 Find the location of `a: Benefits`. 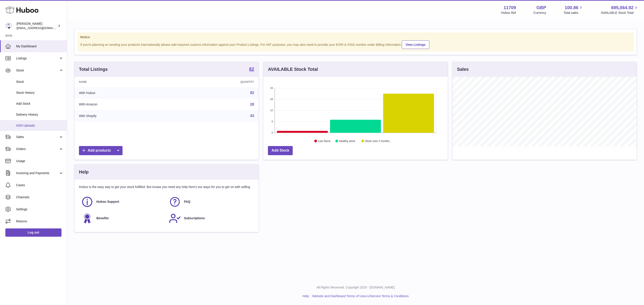

a: Benefits is located at coordinates (123, 218).